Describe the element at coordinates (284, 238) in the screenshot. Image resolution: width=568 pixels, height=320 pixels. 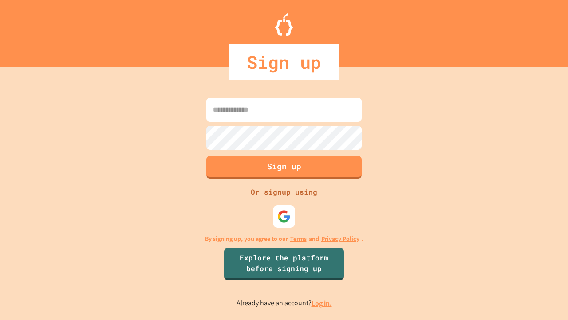
I see `p: By signing up, you agree to our and .` at that location.